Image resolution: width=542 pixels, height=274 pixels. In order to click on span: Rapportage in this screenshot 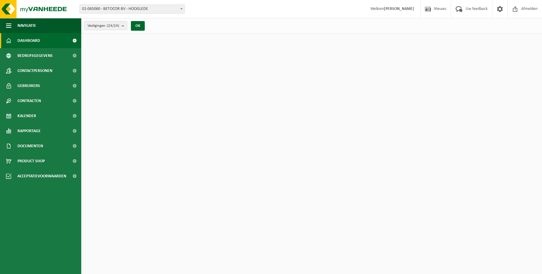, I will do `click(29, 131)`.